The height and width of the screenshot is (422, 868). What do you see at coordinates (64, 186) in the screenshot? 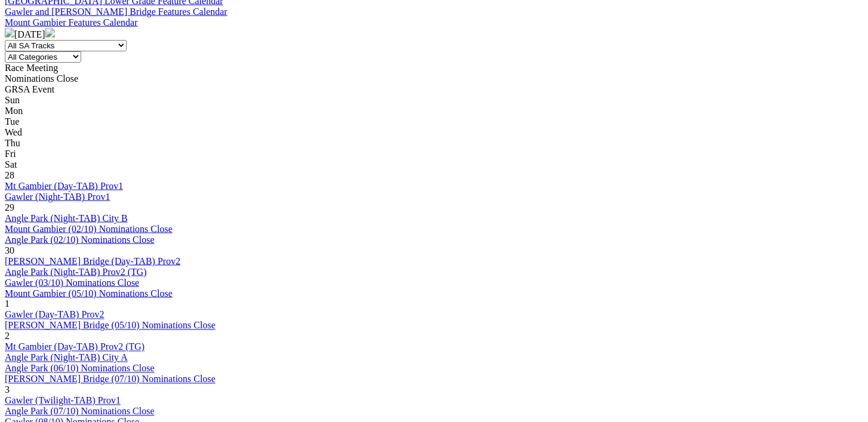
I see `a: Mt Gambier (Day-TAB) Prov1` at bounding box center [64, 186].